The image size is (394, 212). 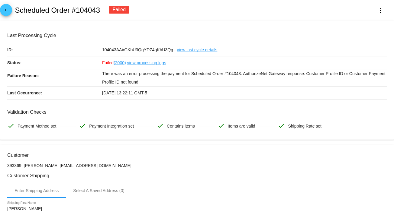 What do you see at coordinates (241, 126) in the screenshot?
I see `span: Items are valid` at bounding box center [241, 126].